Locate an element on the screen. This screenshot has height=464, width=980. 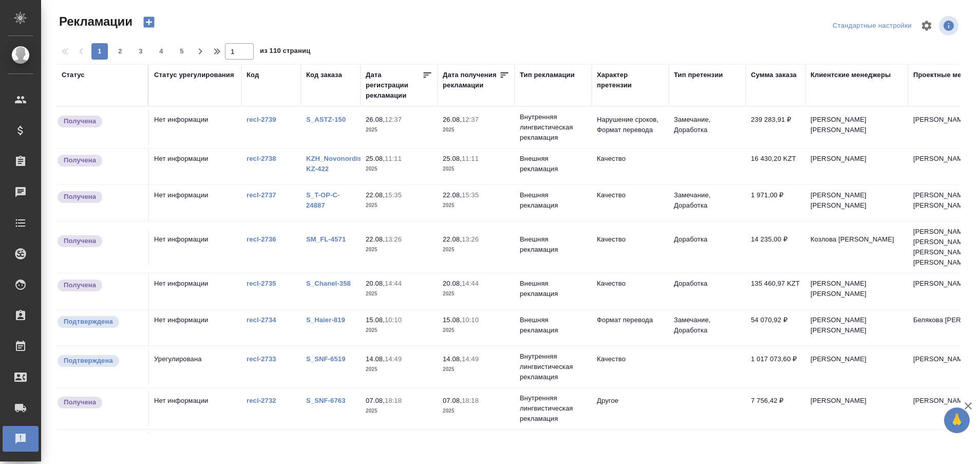
span: Рекламации is located at coordinates (95, 21).